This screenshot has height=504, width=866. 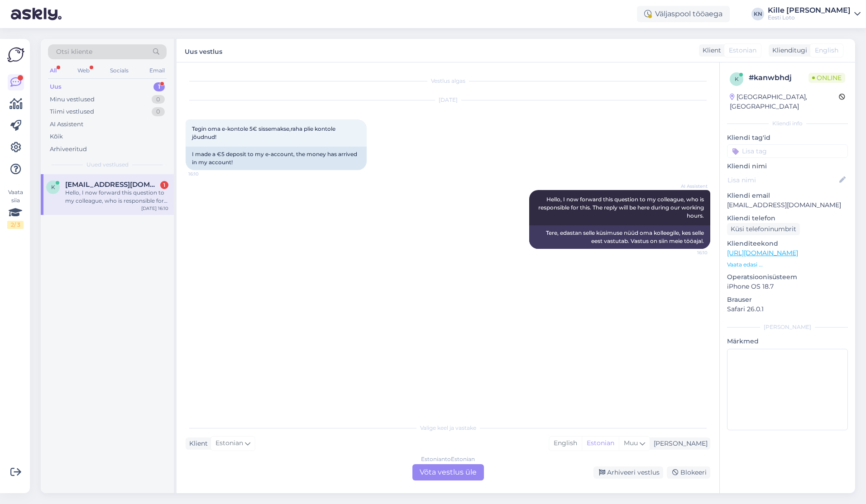 What do you see at coordinates (72, 99) in the screenshot?
I see `div: Minu vestlused` at bounding box center [72, 99].